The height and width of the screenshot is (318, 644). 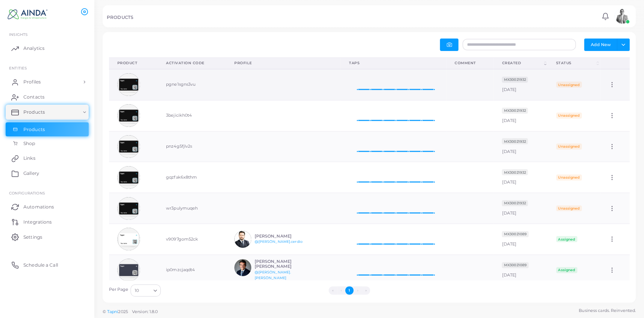 I want to click on th: Action, so click(x=615, y=63).